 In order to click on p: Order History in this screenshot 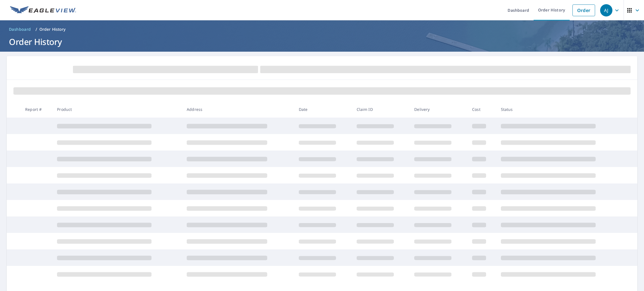, I will do `click(53, 30)`.